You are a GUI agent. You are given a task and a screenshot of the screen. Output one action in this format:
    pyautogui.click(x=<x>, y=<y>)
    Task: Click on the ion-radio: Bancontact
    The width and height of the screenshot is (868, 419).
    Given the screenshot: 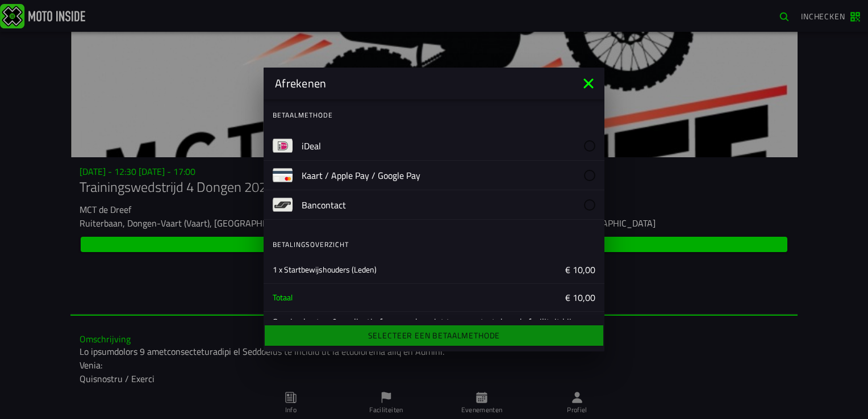 What is the action you would take?
    pyautogui.click(x=448, y=204)
    